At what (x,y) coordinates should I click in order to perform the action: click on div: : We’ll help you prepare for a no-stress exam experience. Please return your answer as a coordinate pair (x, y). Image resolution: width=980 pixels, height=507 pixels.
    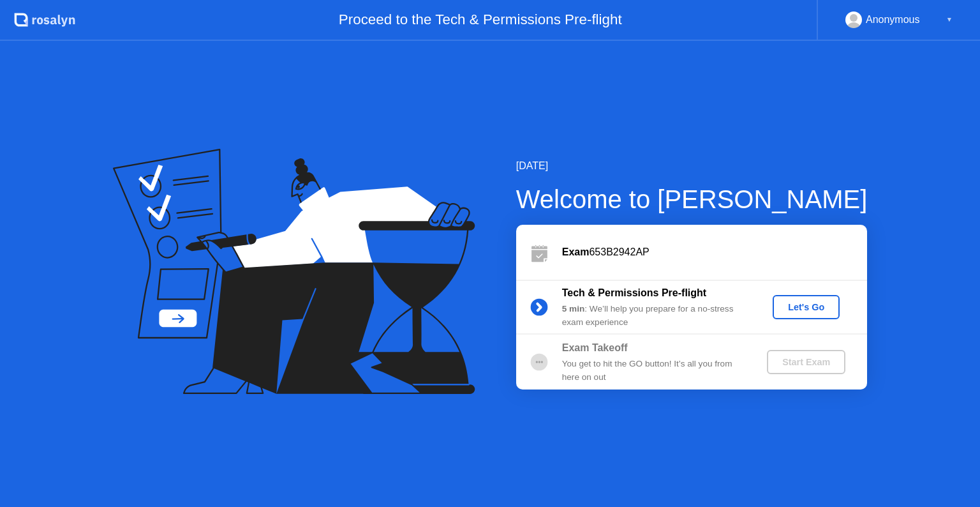
    Looking at the image, I should click on (654, 315).